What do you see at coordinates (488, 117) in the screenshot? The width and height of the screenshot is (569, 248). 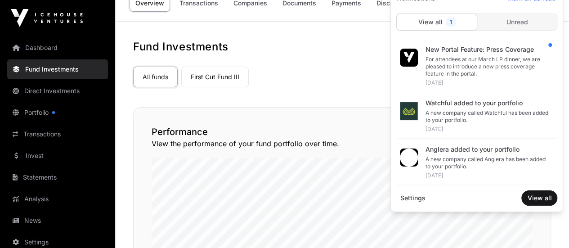 I see `div: A new company called Watchful has been added to your portfolio.` at bounding box center [488, 117].